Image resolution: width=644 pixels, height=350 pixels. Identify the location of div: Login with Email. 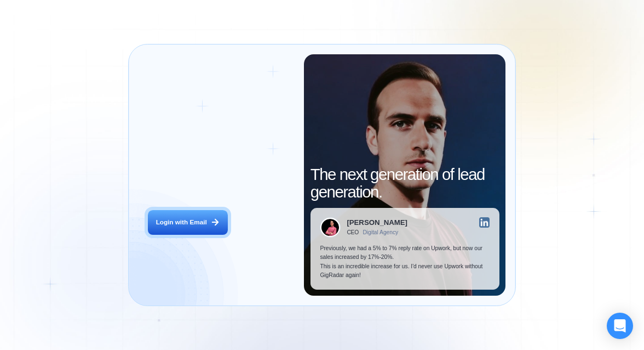
(181, 222).